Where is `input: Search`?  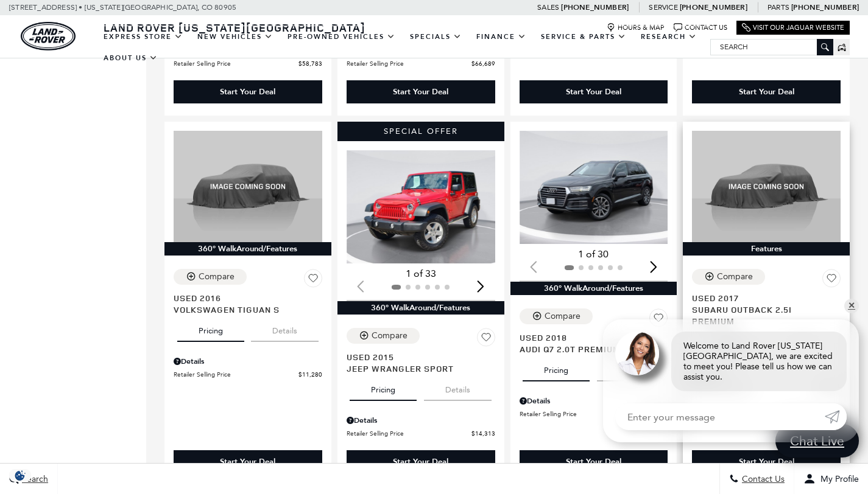
input: Search is located at coordinates (771, 47).